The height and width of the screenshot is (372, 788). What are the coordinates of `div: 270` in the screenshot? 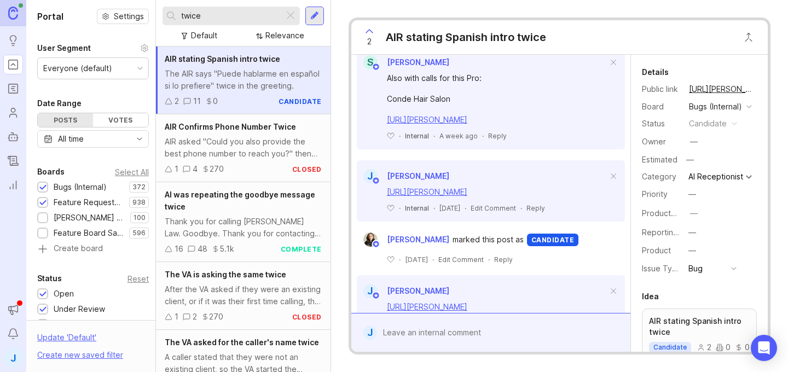 It's located at (217, 169).